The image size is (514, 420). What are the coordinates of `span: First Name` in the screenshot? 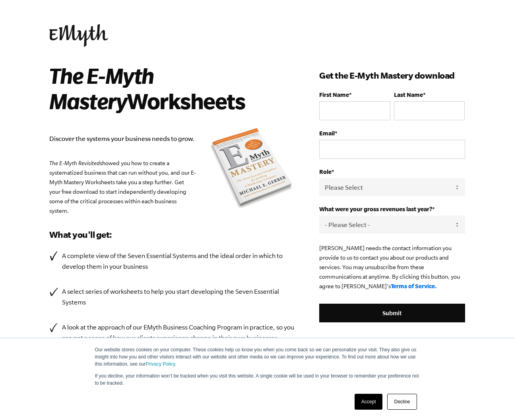 It's located at (334, 95).